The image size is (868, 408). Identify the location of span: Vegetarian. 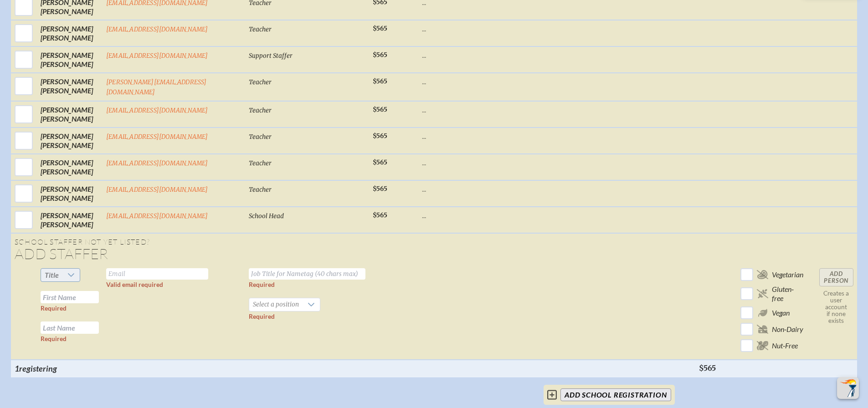
(788, 274).